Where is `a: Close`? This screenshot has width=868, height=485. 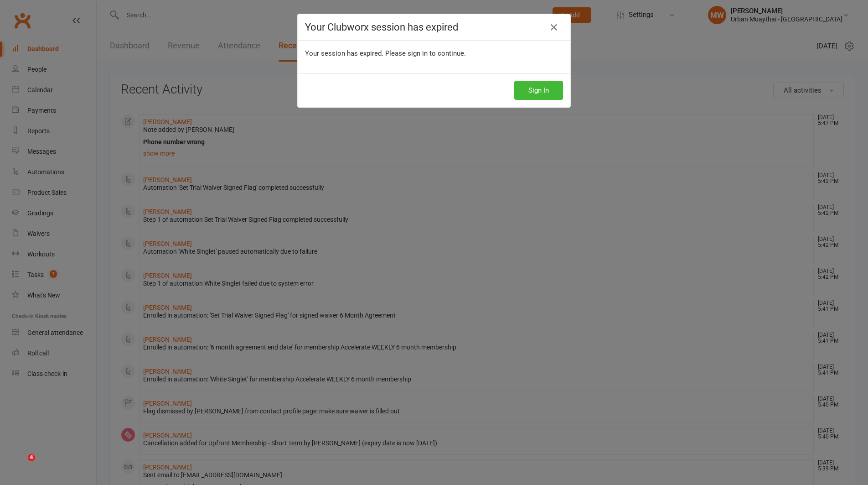
a: Close is located at coordinates (554, 27).